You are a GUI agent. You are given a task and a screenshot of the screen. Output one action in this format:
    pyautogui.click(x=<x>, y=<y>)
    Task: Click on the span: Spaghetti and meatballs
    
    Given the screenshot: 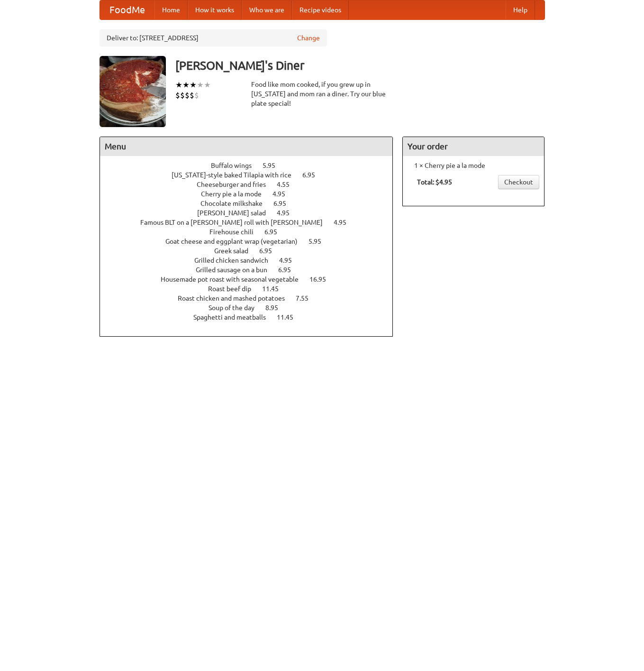 What is the action you would take?
    pyautogui.click(x=234, y=317)
    